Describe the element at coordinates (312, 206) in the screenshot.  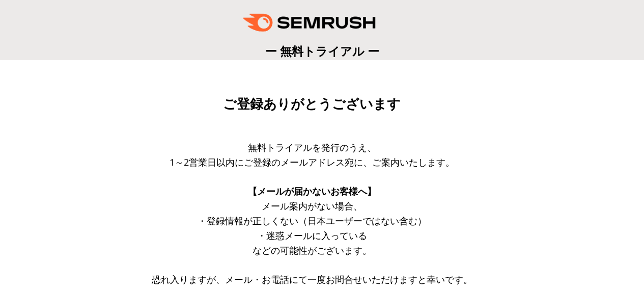
I see `span: メール案内がない場合、` at that location.